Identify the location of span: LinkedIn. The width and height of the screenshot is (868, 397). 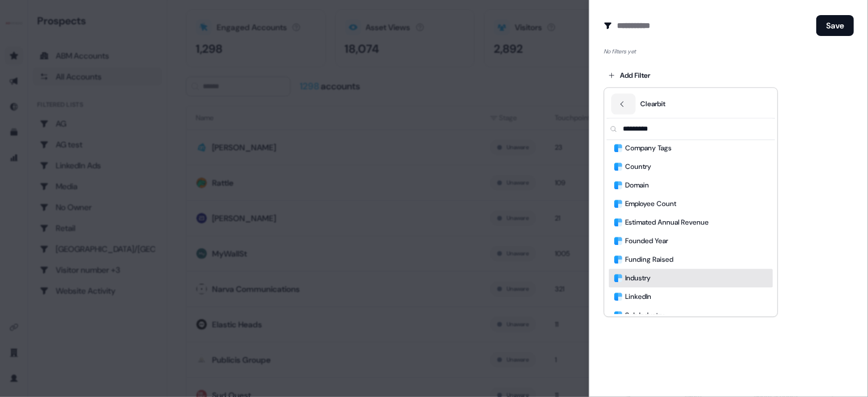
(638, 297).